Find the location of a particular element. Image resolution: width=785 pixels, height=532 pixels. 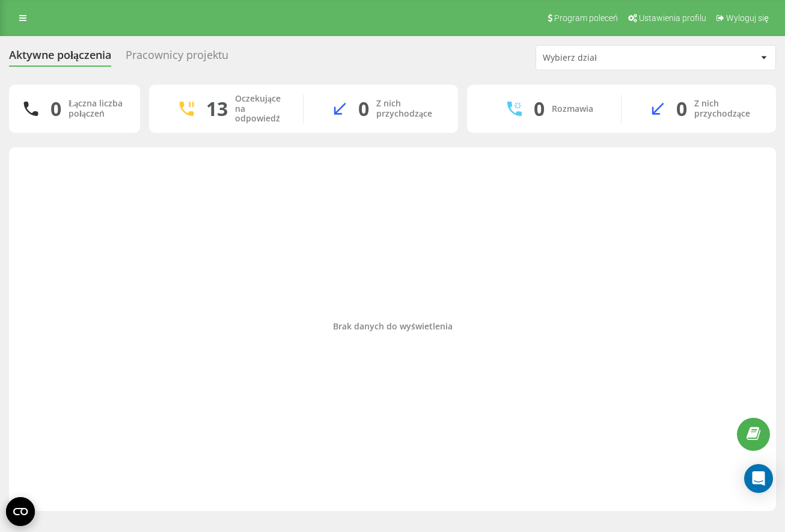

div: Aktywne połączenia is located at coordinates (60, 58).